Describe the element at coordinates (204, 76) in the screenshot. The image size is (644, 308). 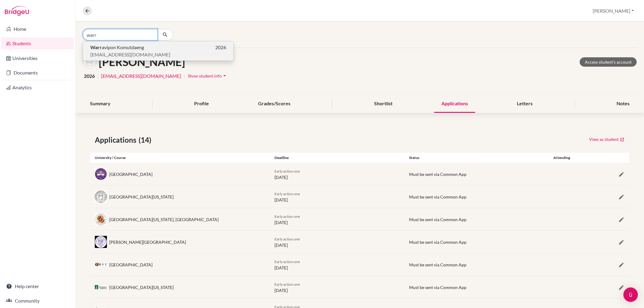
I see `span: Show student info` at that location.